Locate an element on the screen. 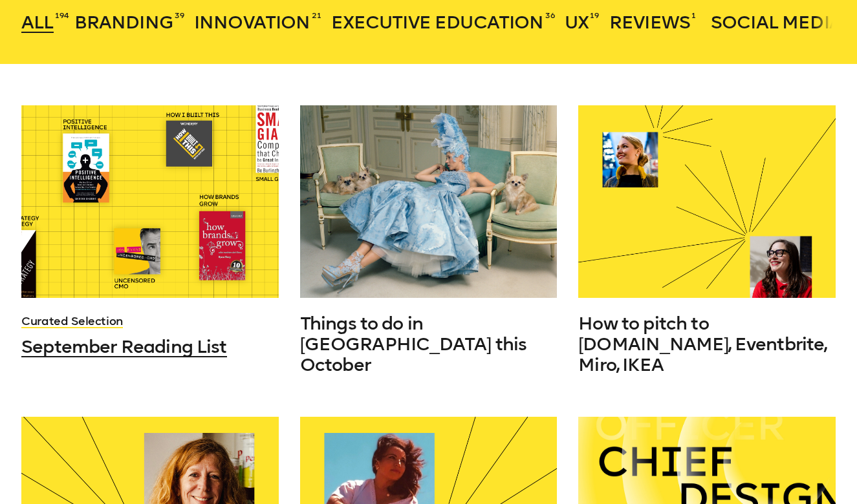 This screenshot has height=504, width=857. span: September Reading List is located at coordinates (124, 346).